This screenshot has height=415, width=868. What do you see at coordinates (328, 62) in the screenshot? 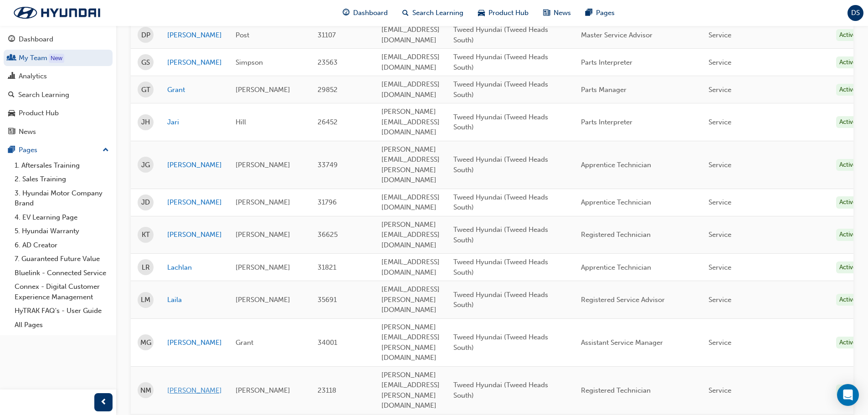
I see `span: 23563` at bounding box center [328, 62].